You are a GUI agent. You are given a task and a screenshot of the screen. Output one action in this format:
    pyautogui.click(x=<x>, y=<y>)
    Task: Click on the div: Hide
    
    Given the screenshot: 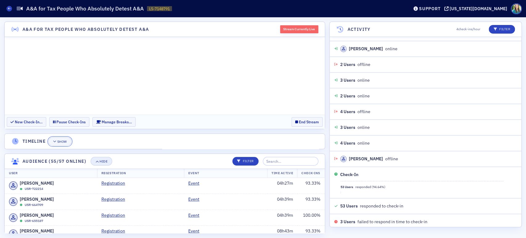 What is the action you would take?
    pyautogui.click(x=104, y=161)
    